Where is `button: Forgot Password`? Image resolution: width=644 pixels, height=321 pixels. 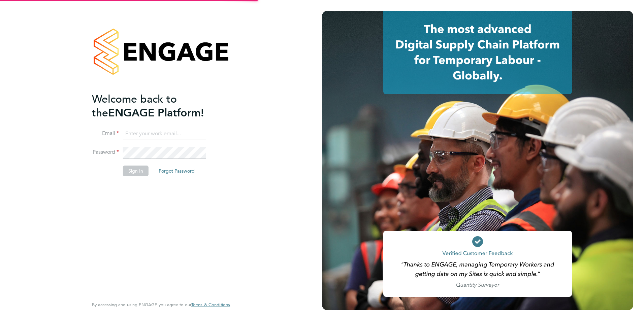 button: Forgot Password is located at coordinates (177, 171).